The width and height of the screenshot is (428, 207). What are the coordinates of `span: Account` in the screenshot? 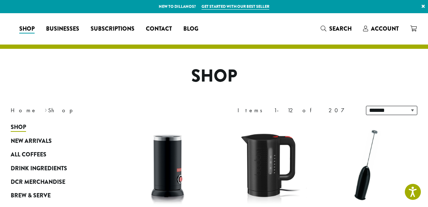 It's located at (385, 29).